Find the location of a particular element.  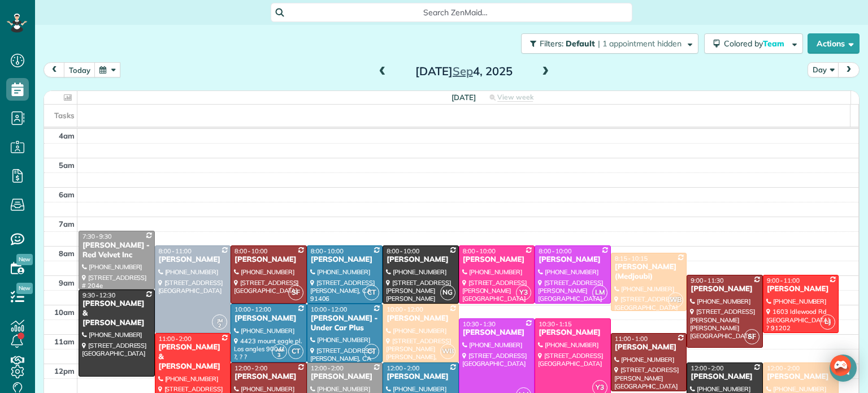

div: Open Intercom Messenger is located at coordinates (843, 368).